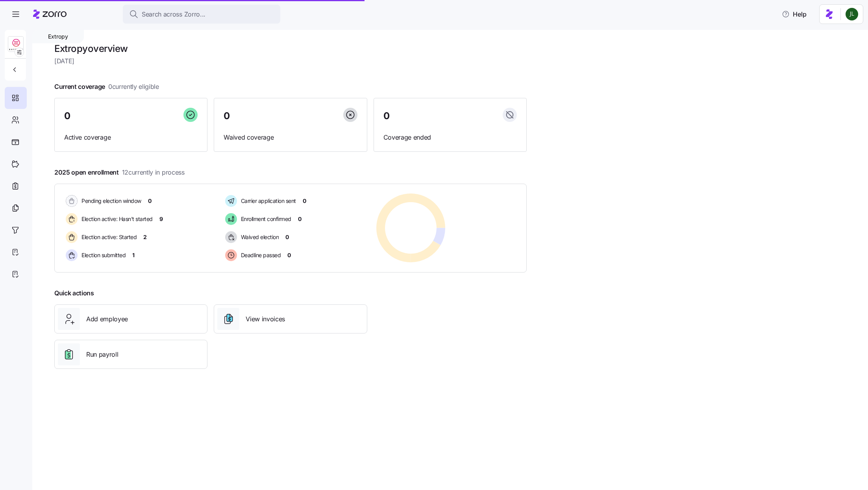  Describe the element at coordinates (161, 219) in the screenshot. I see `span: 9` at that location.